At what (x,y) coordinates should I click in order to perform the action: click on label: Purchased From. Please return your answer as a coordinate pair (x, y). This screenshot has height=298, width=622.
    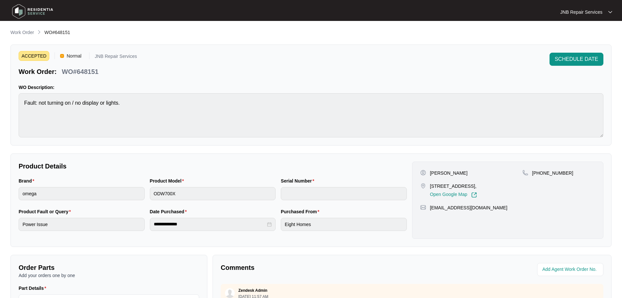
    Looking at the image, I should click on (302, 211).